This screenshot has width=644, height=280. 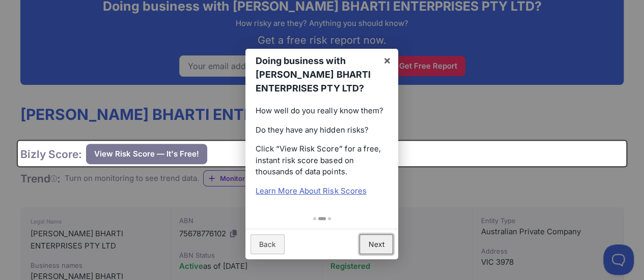 I want to click on p: Do they have any hidden risks?, so click(x=322, y=130).